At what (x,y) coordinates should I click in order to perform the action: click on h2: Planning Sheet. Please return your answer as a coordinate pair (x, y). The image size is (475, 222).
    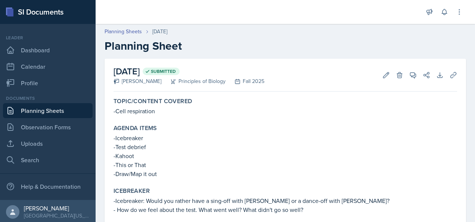
    Looking at the image, I should click on (285, 46).